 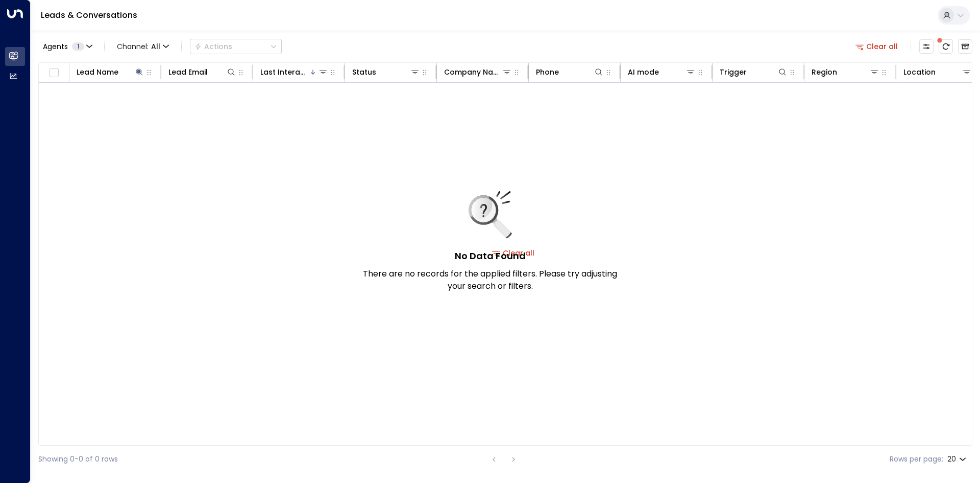 What do you see at coordinates (143, 47) in the screenshot?
I see `span: Channel:` at bounding box center [143, 47].